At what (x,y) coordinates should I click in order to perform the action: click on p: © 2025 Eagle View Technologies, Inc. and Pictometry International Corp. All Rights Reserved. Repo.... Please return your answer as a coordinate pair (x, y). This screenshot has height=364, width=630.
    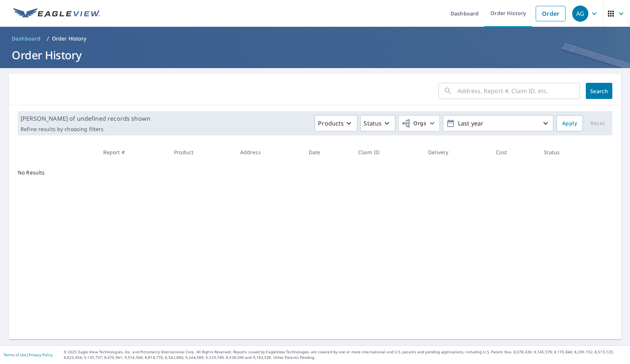
    Looking at the image, I should click on (345, 355).